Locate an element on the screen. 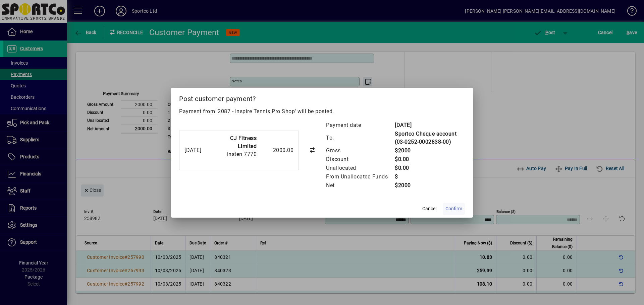 The width and height of the screenshot is (644, 305). button: Confirm is located at coordinates (454, 209).